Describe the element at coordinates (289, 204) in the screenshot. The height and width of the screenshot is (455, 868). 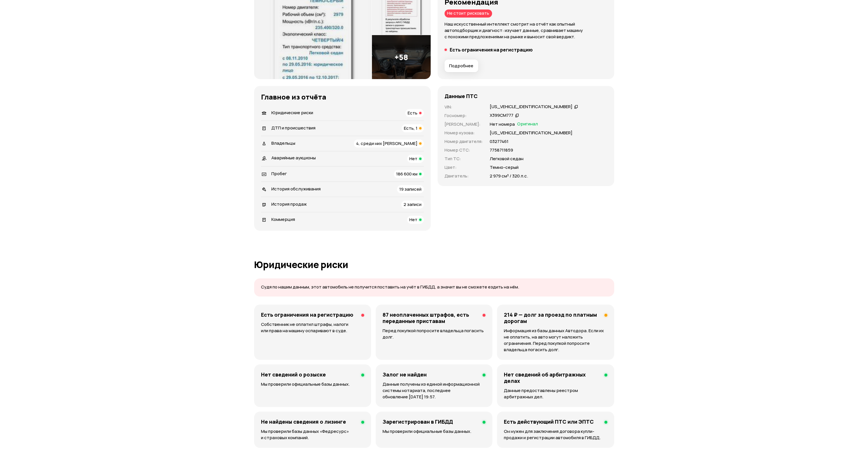
I see `span: История продаж` at that location.